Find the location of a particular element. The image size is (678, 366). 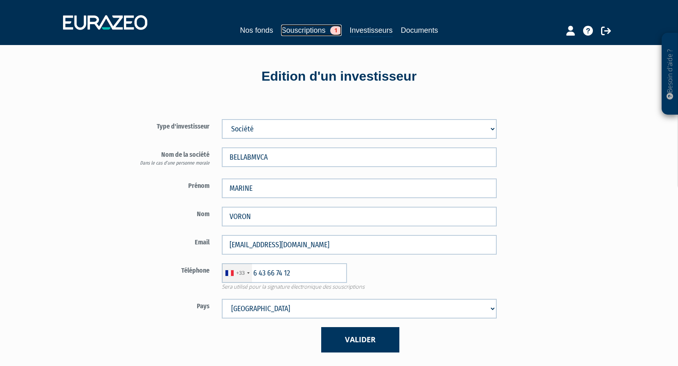

div: Dans le cas d’une personne morale is located at coordinates (168, 163).